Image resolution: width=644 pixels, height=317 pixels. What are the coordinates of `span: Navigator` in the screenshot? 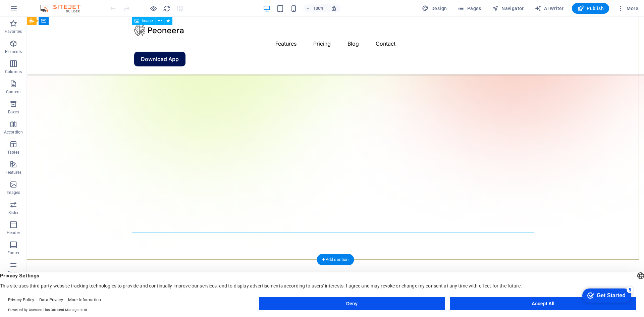 It's located at (508, 8).